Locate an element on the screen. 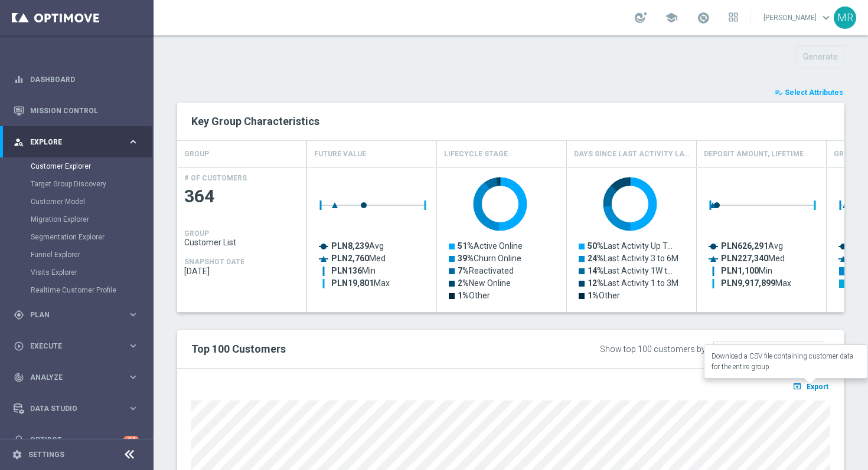 The height and width of the screenshot is (470, 868). div: Visits Explorer is located at coordinates (92, 273).